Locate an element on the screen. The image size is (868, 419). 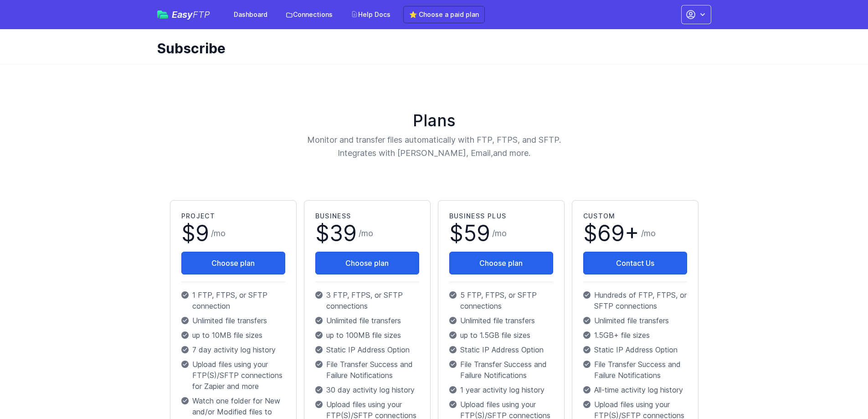
p: up to 100MB file sizes is located at coordinates (367, 335).